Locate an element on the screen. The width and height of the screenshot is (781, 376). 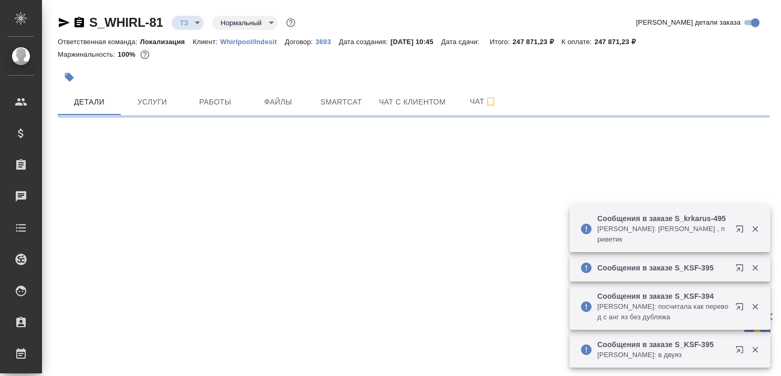
span: Smartcat is located at coordinates (341, 102).